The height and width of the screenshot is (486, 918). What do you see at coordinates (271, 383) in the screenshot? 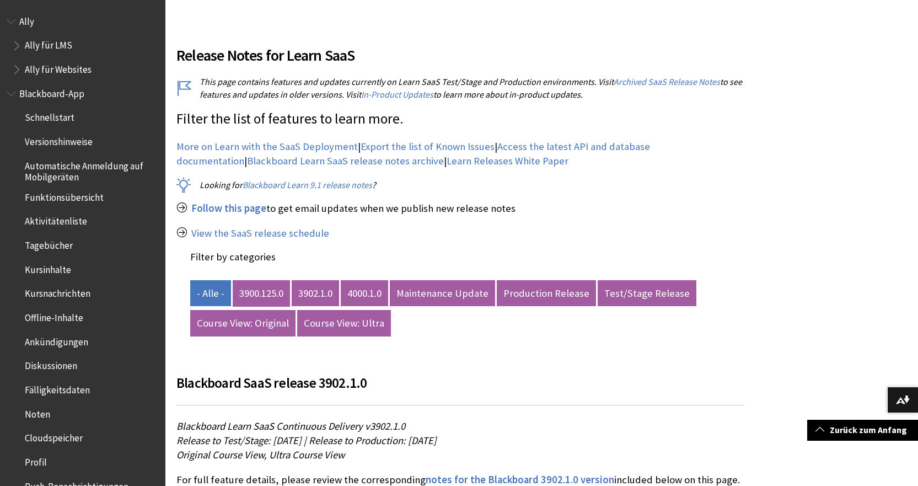
I see `span: Blackboard SaaS release 3902.1.0` at bounding box center [271, 383].